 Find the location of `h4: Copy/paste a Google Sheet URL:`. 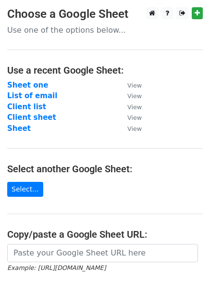

h4: Copy/paste a Google Sheet URL: is located at coordinates (105, 235).